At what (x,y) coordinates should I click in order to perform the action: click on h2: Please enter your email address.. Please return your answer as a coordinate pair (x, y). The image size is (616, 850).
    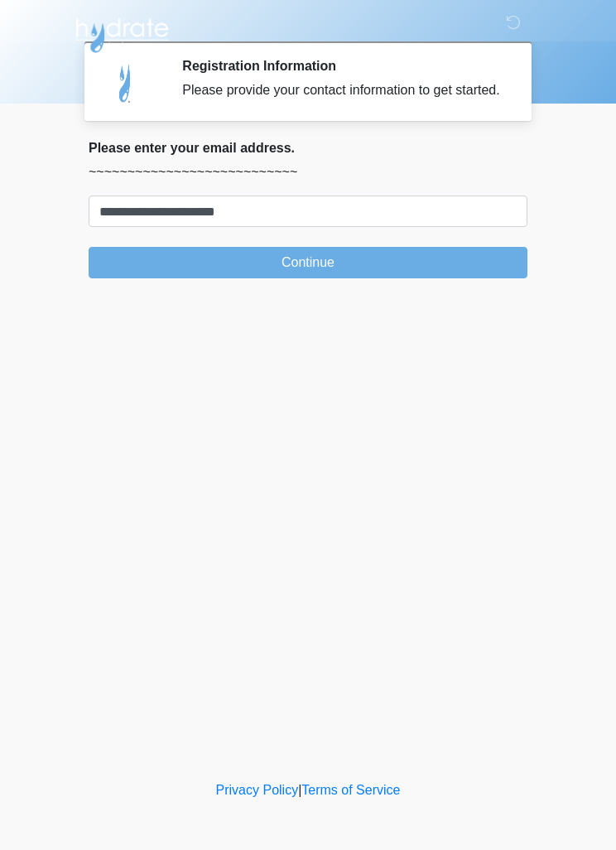
    Looking at the image, I should click on (308, 148).